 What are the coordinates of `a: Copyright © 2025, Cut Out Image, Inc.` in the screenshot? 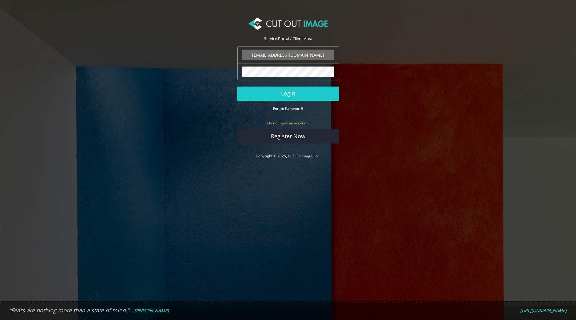 It's located at (288, 156).